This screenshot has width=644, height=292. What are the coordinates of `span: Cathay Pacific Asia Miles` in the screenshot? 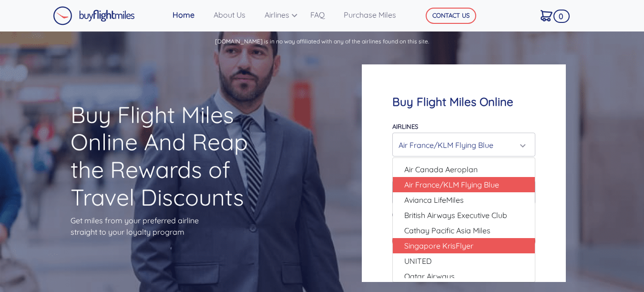 It's located at (447, 231).